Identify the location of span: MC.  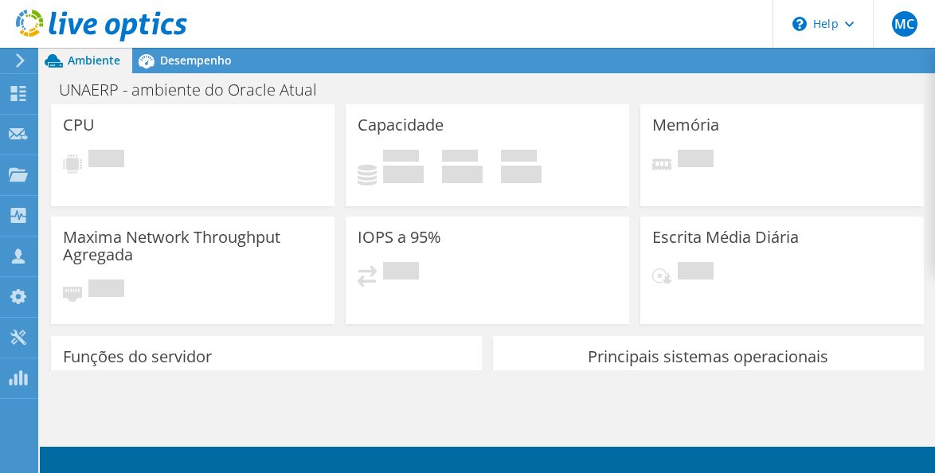
(905, 24).